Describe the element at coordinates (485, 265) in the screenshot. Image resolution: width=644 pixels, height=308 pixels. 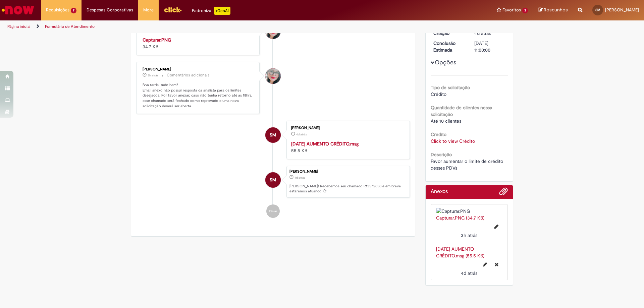
I see `button: Editar nome de arquivo 26.09.25 AUMENTO CRÉDITO.msg` at that location.